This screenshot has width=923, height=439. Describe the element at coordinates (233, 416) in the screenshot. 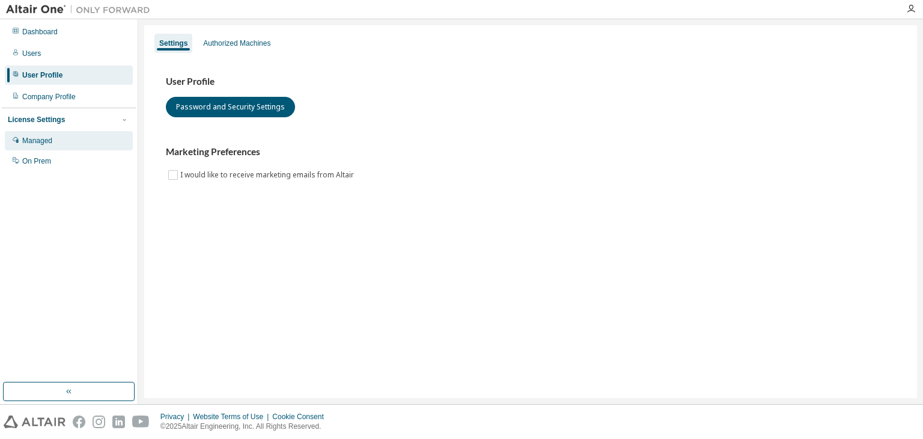

I see `div: Website Terms of Use` at that location.